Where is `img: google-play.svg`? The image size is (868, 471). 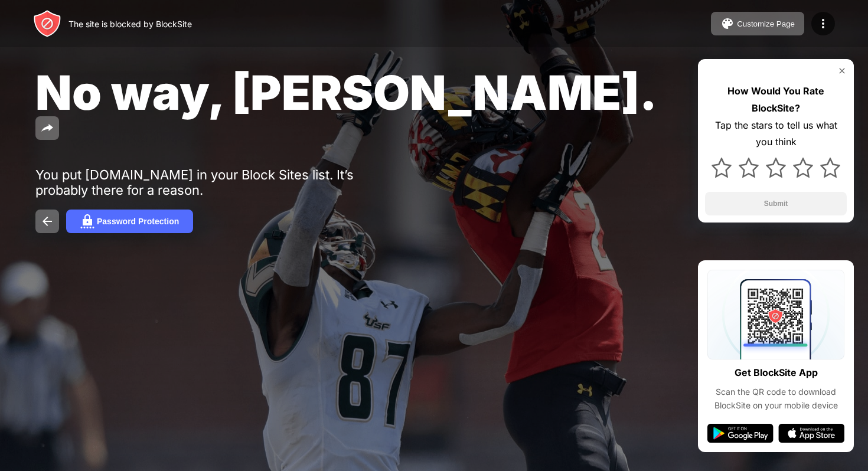
img: google-play.svg is located at coordinates (740, 434).